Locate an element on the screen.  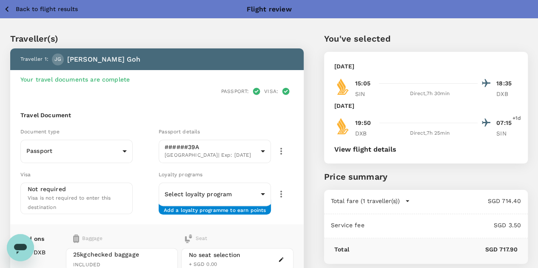
p: 15:05 is located at coordinates (363, 83).